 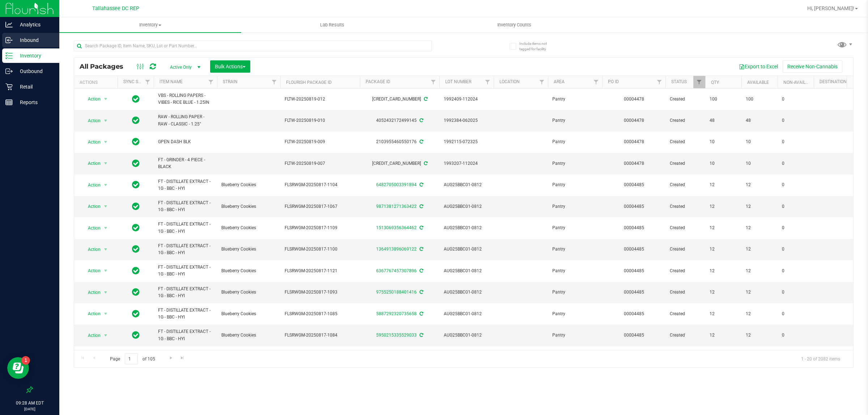 What do you see at coordinates (116, 8) in the screenshot?
I see `span: Tallahassee DC REP` at bounding box center [116, 8].